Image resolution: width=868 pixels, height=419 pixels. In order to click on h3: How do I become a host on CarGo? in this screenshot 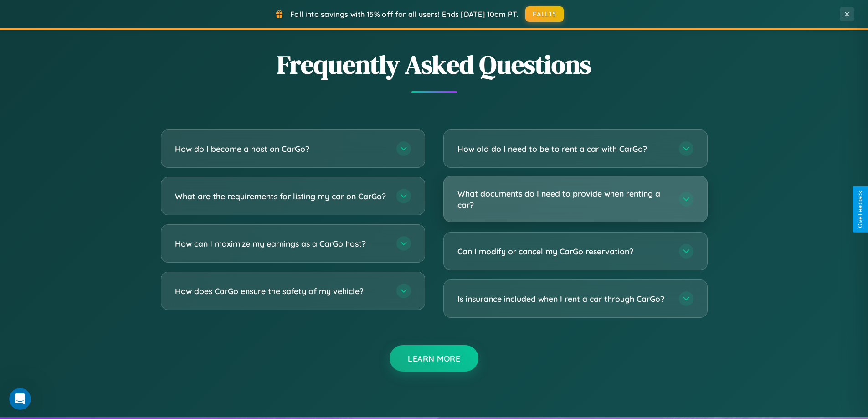, I will do `click(281, 149)`.